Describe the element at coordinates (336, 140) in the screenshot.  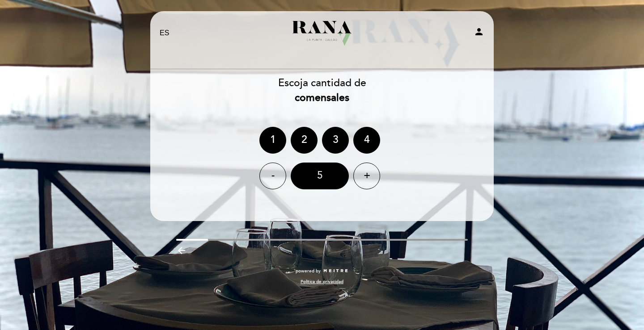
I see `div: 3` at that location.